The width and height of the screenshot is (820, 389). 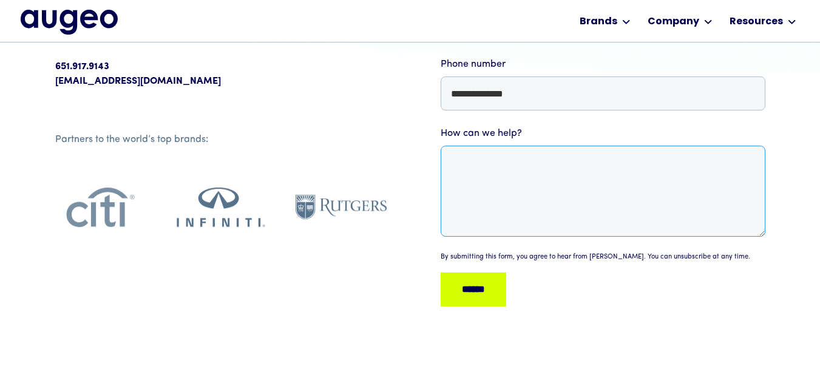 I want to click on div: 651.917.9143, so click(x=82, y=67).